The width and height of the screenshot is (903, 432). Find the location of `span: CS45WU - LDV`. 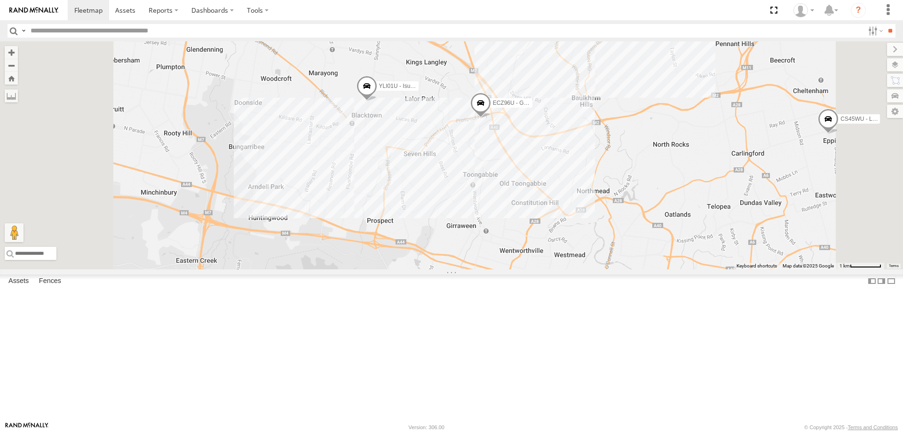

span: CS45WU - LDV is located at coordinates (860, 119).